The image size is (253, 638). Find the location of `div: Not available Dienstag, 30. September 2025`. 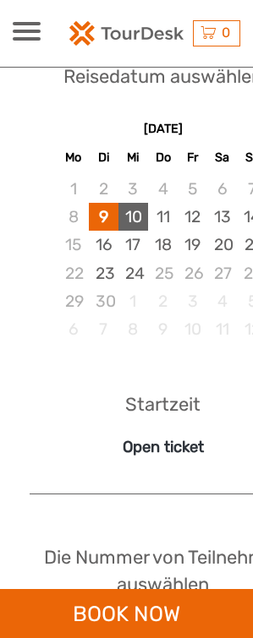

div: Not available Dienstag, 30. September 2025 is located at coordinates (103, 301).